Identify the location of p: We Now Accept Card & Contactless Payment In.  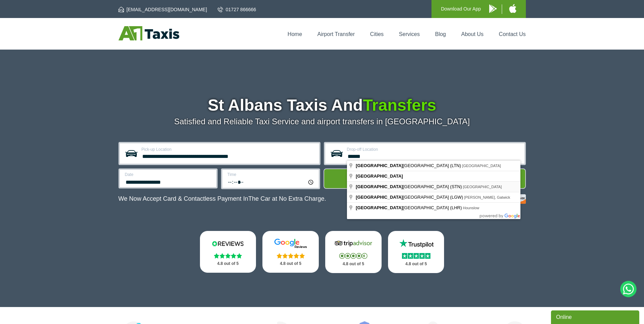
(222, 198).